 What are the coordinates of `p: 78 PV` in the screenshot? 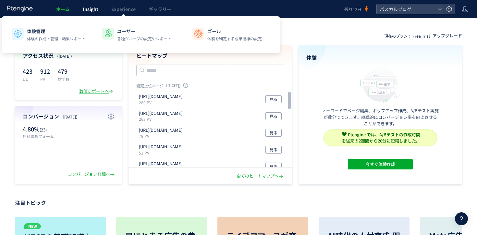 It's located at (162, 136).